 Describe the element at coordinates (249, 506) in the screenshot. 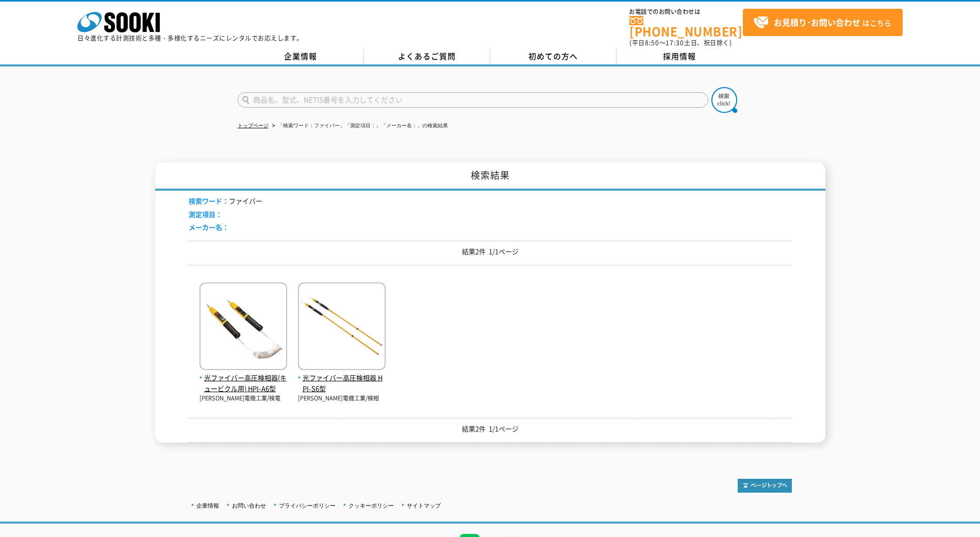

I see `a: お問い合わせ` at that location.